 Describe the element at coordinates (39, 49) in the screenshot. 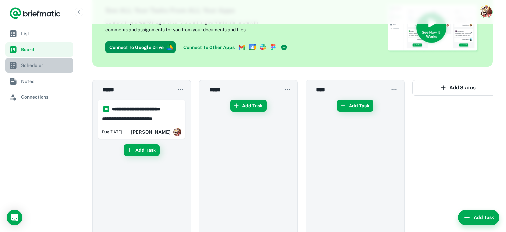

I see `a: Board` at that location.